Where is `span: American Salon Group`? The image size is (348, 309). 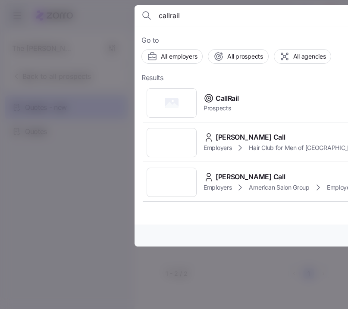
span: American Salon Group is located at coordinates (279, 188).